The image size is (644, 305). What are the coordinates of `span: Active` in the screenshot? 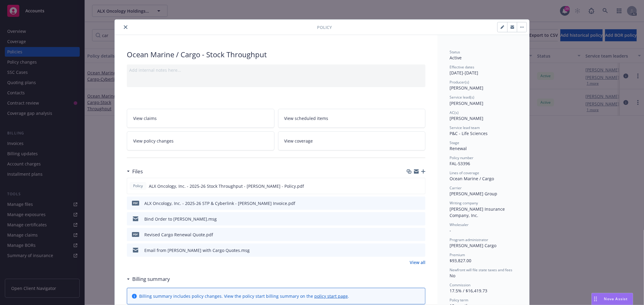 It's located at (456, 58).